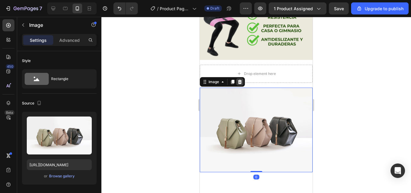 Image resolution: width=411 pixels, height=193 pixels. I want to click on div: Source, so click(32, 103).